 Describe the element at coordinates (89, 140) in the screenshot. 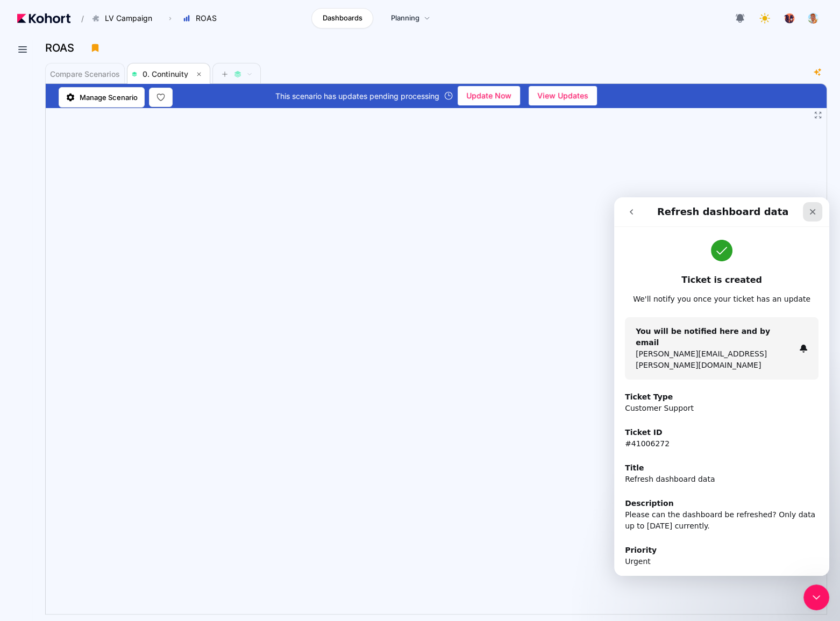

I see `strong: You will be notified here and by email` at that location.